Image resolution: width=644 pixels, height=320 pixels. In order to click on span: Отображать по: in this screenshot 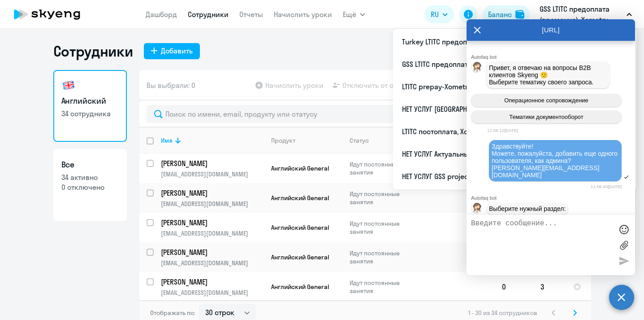, I will do `click(173, 313)`.